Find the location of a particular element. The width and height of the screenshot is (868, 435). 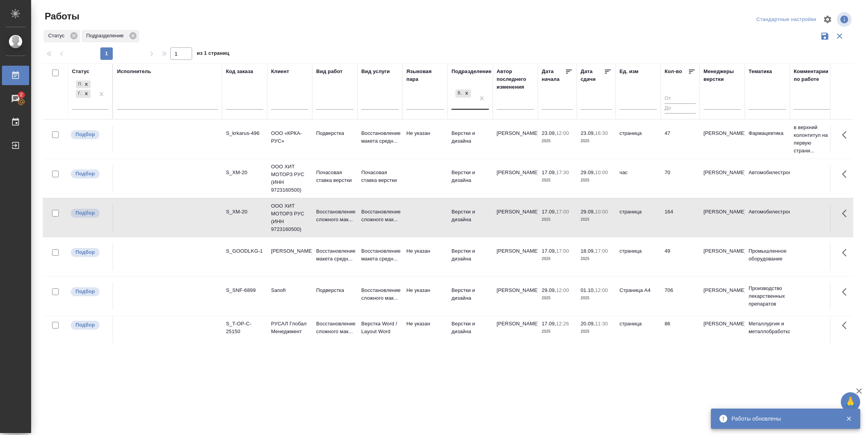

div: Работы обновлены is located at coordinates (783, 418).